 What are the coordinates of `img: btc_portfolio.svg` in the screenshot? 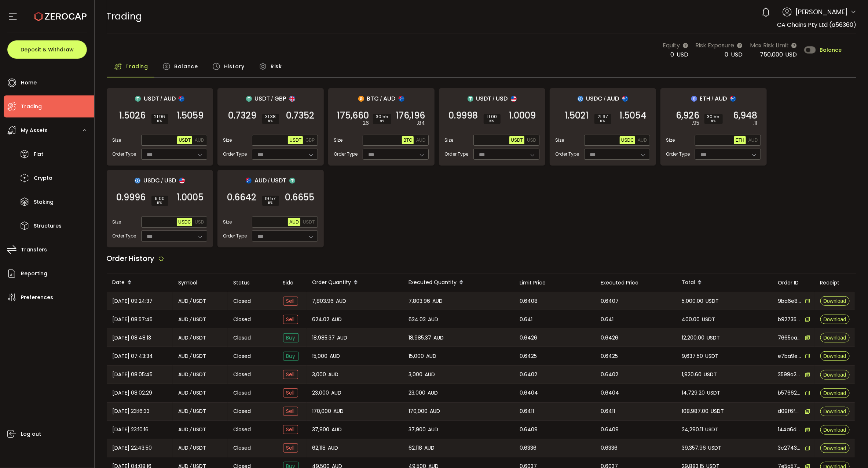 It's located at (361, 98).